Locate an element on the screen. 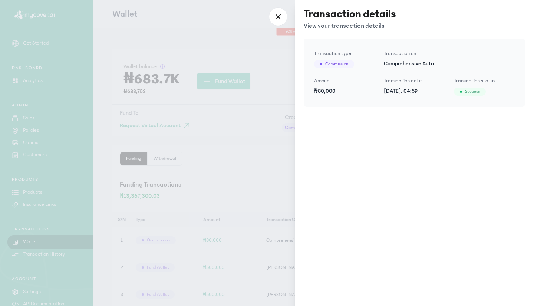 The height and width of the screenshot is (306, 534). p: Transaction date is located at coordinates (414, 81).